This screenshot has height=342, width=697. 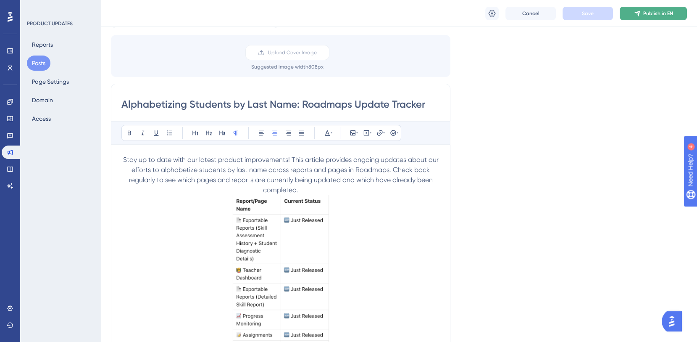 What do you see at coordinates (293, 53) in the screenshot?
I see `span: Upload Cover Image` at bounding box center [293, 53].